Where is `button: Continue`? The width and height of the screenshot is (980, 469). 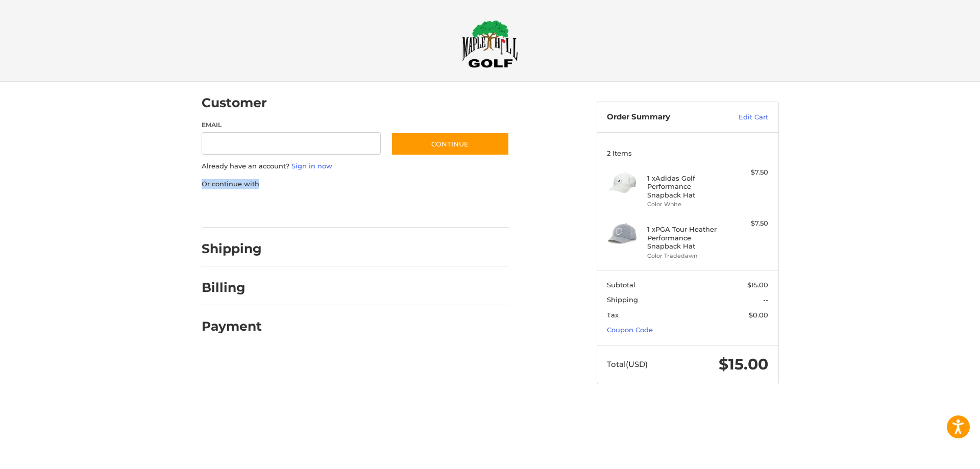
button: Continue is located at coordinates (451, 144).